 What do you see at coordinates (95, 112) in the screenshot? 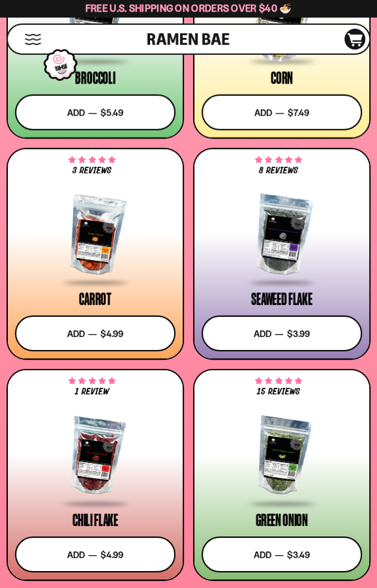
I see `button: Add — $5.49` at bounding box center [95, 112].